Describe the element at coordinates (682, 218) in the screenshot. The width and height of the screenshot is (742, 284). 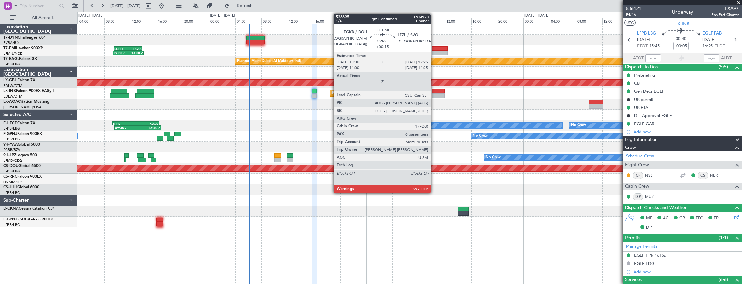
I see `span: CR` at that location.